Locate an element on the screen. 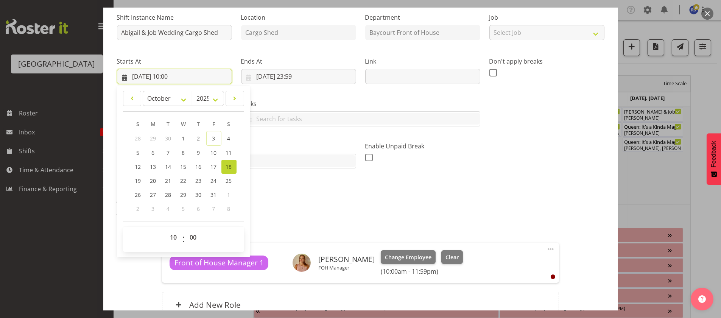 This screenshot has width=721, height=318. a: 28 is located at coordinates (168, 194).